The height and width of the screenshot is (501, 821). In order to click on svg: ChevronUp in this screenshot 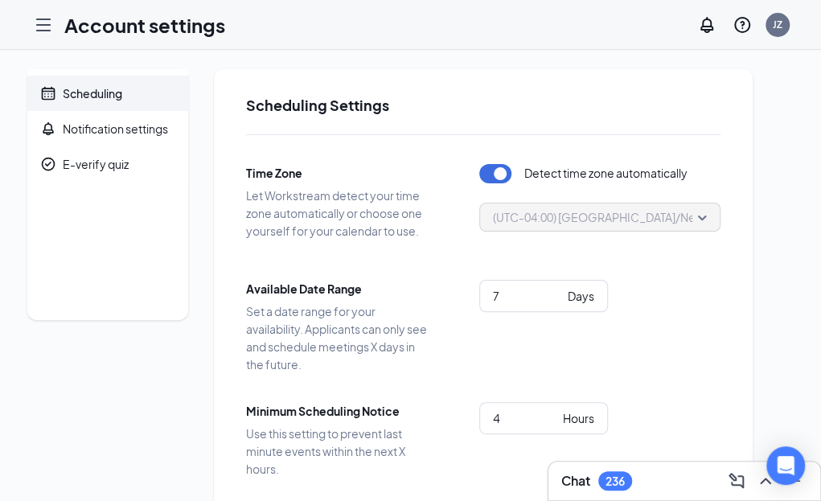, I will do `click(765, 481)`.